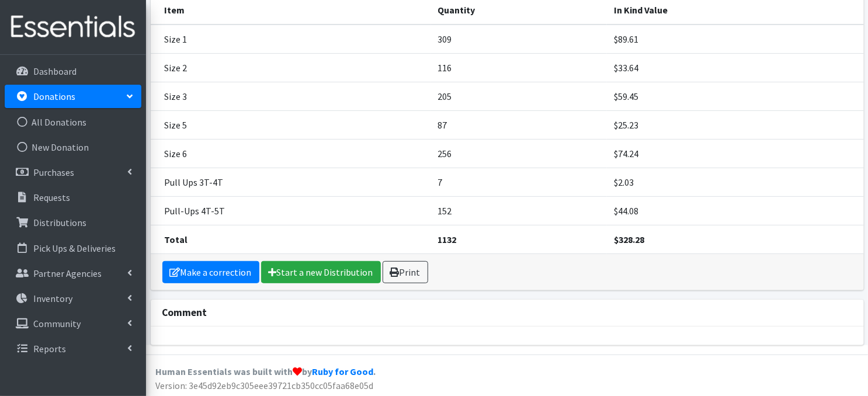 The image size is (868, 396). What do you see at coordinates (73, 273) in the screenshot?
I see `a: Partner Agencies` at bounding box center [73, 273].